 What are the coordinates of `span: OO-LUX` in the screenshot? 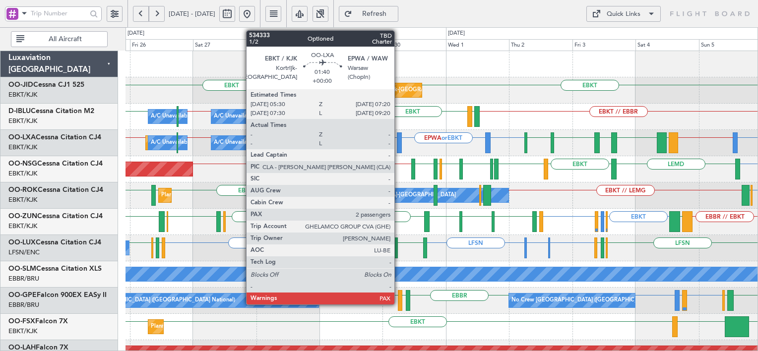 It's located at (22, 243).